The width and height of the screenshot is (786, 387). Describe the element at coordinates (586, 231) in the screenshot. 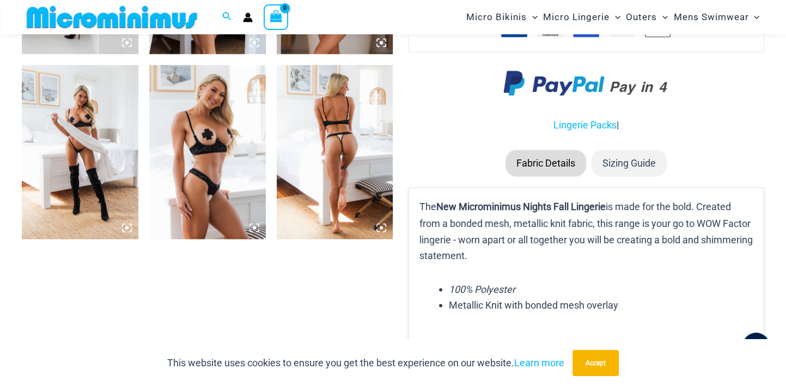

I see `p: The is made for the bold. Created from a bonded mesh, metallic knit fabric, this range is your go...` at that location.